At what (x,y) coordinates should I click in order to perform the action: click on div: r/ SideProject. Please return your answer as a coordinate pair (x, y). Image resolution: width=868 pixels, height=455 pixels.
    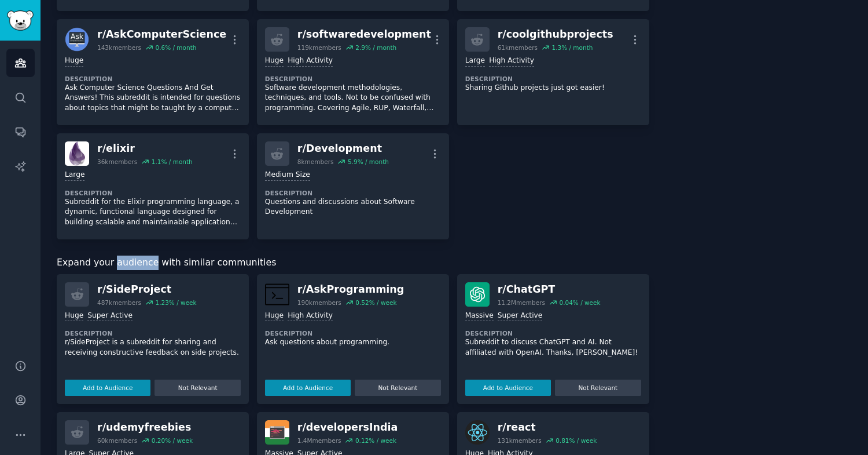
    Looking at the image, I should click on (147, 289).